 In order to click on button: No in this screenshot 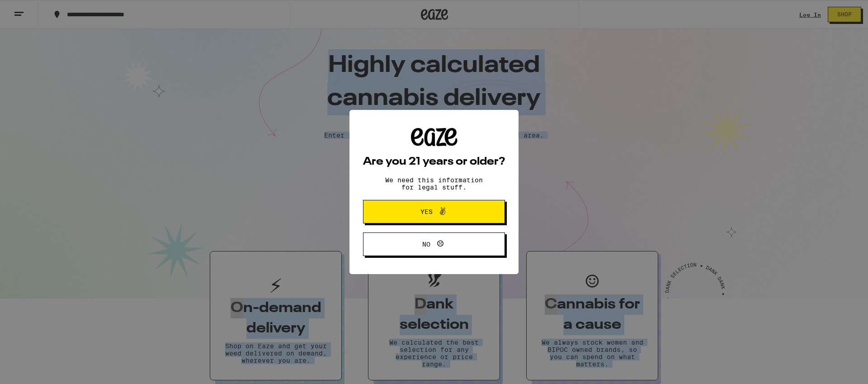, I will do `click(434, 244)`.